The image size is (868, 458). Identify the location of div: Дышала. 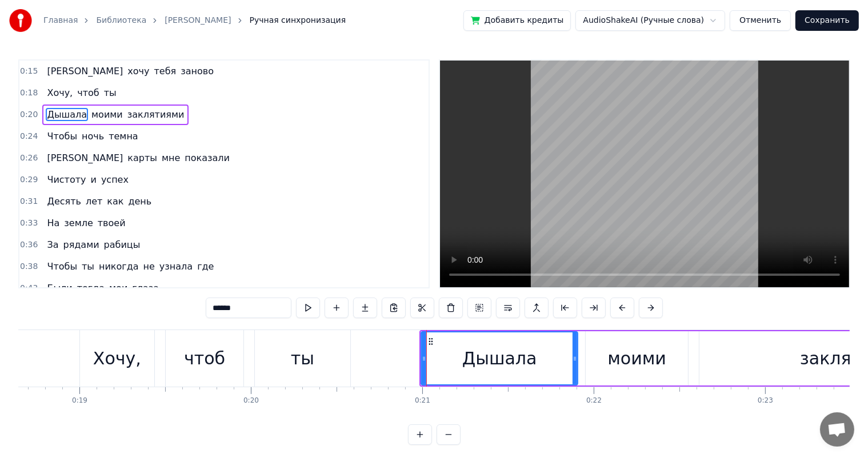
(499, 358).